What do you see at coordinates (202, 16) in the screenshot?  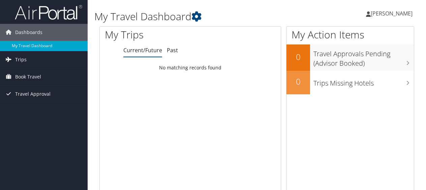 I see `h1: My Travel Dashboard` at bounding box center [202, 16].